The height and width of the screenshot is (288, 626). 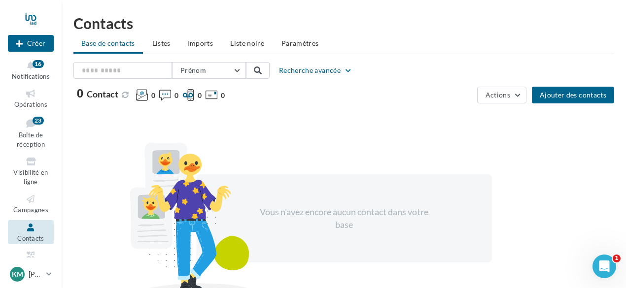 What do you see at coordinates (31, 43) in the screenshot?
I see `button: Créer` at bounding box center [31, 43].